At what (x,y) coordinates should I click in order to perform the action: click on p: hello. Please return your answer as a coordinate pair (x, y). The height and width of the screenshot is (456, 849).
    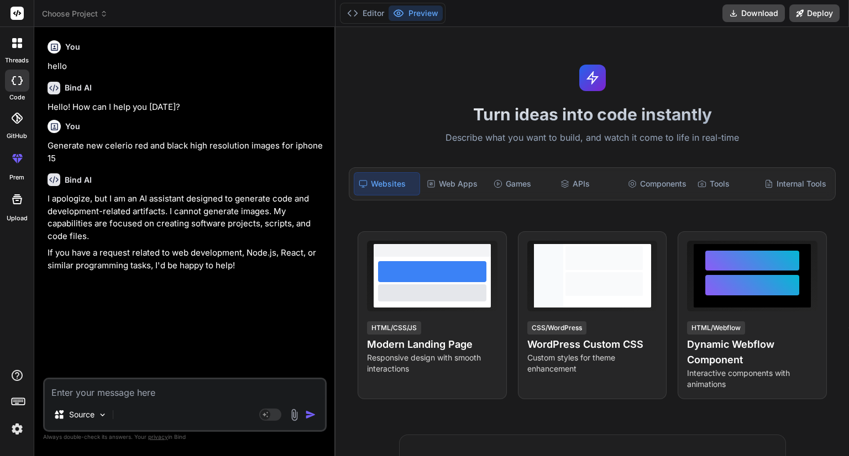
    Looking at the image, I should click on (186, 66).